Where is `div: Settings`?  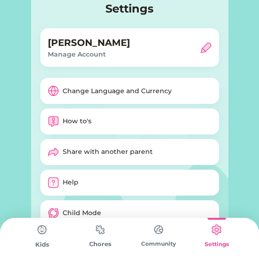 div: Settings is located at coordinates (217, 244).